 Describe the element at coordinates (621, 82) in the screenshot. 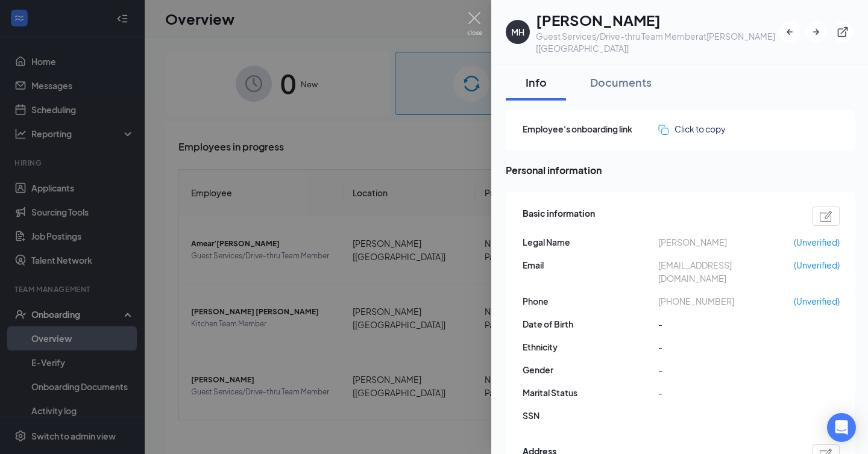

I see `div: Documents` at that location.